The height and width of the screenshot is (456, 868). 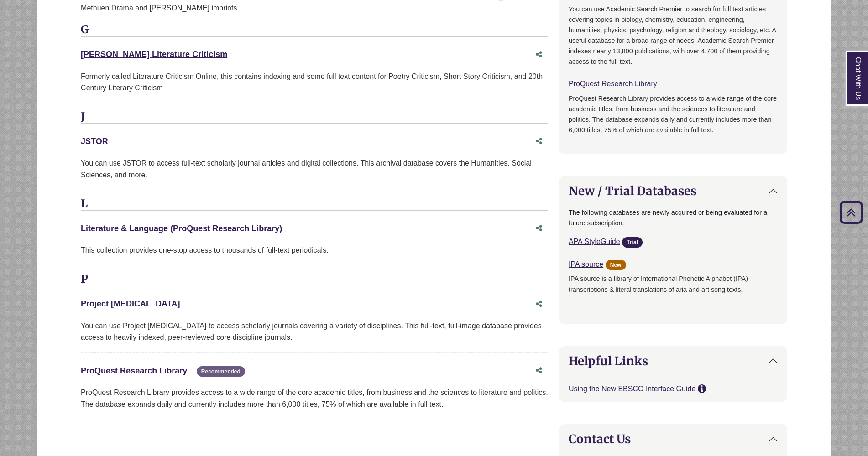 What do you see at coordinates (673, 191) in the screenshot?
I see `button: New / Trial Databases` at bounding box center [673, 191].